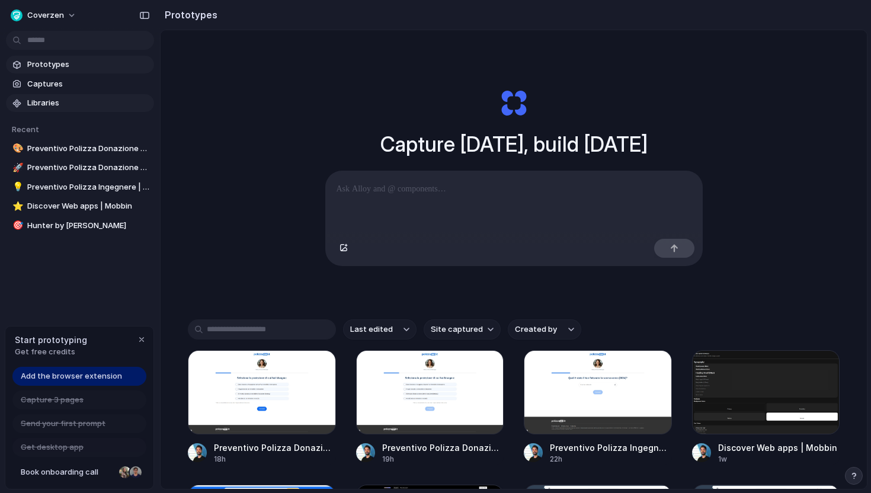 Image resolution: width=871 pixels, height=493 pixels. Describe the element at coordinates (611, 459) in the screenshot. I see `div: 22h` at that location.